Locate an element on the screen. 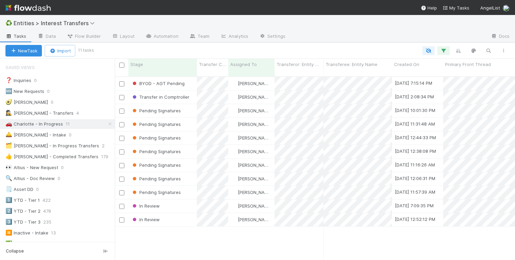 The image size is (515, 260). span: 11 is located at coordinates (71, 124).